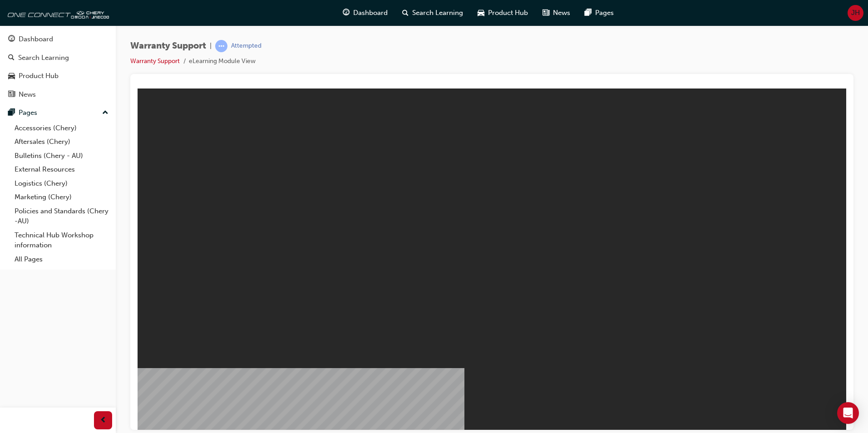 The width and height of the screenshot is (868, 433). What do you see at coordinates (61, 259) in the screenshot?
I see `a: All Pages` at bounding box center [61, 259].